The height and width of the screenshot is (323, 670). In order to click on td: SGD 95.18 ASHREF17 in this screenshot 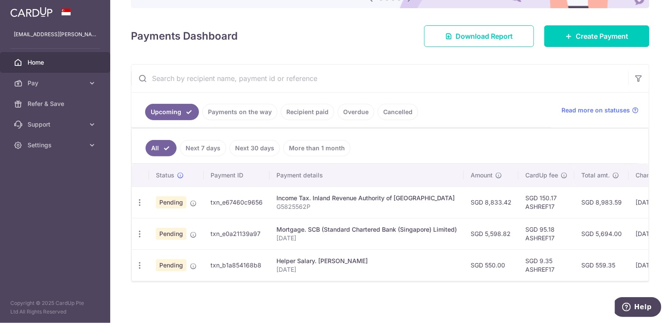, I will do `click(547, 233)`.